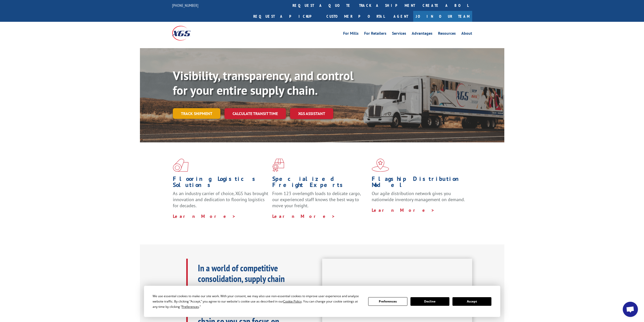 This screenshot has height=322, width=644. What do you see at coordinates (181, 165) in the screenshot?
I see `img: xgs-icon-total-supply-chain-intelligence-red` at bounding box center [181, 165].